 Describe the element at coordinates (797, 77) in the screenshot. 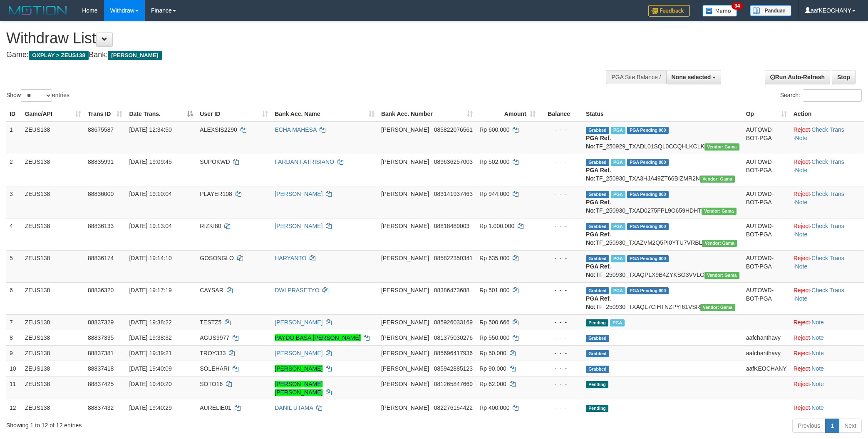

I see `a: Run Auto-Refresh` at that location.